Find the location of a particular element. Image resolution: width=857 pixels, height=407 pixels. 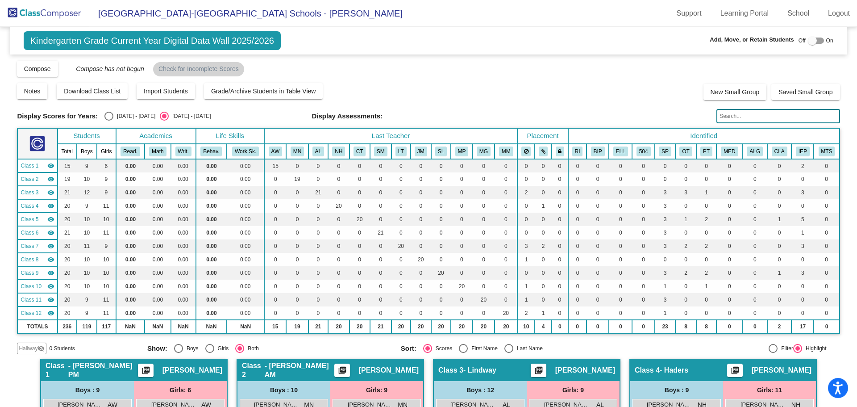

button: SL is located at coordinates (441, 151).